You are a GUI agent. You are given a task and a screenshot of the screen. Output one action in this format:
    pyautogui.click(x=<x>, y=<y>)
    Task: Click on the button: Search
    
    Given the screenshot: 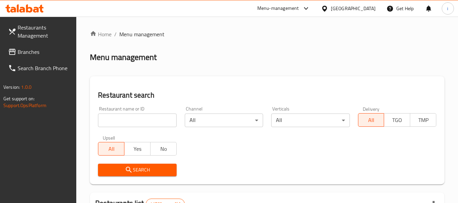 What is the action you would take?
    pyautogui.click(x=137, y=170)
    